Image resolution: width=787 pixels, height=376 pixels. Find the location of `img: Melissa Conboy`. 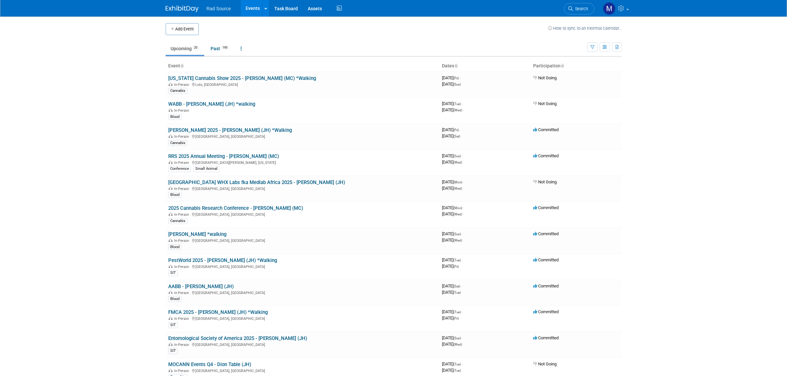

img: Melissa Conboy is located at coordinates (609, 9).